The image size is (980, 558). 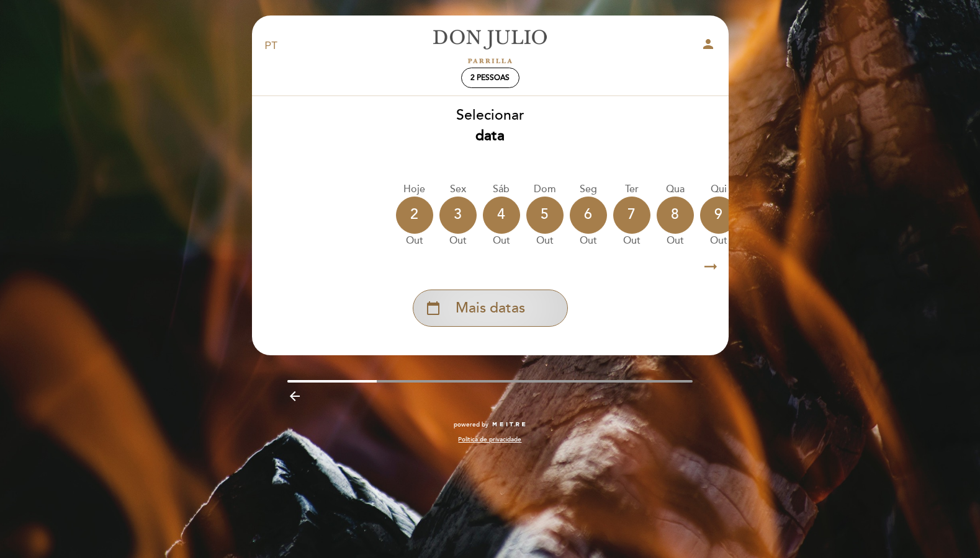 I want to click on div: 4, so click(x=501, y=215).